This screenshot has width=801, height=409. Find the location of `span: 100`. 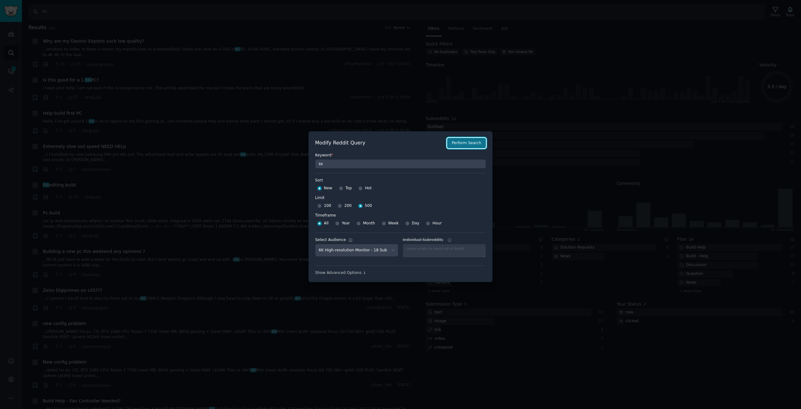

span: 100 is located at coordinates (327, 206).